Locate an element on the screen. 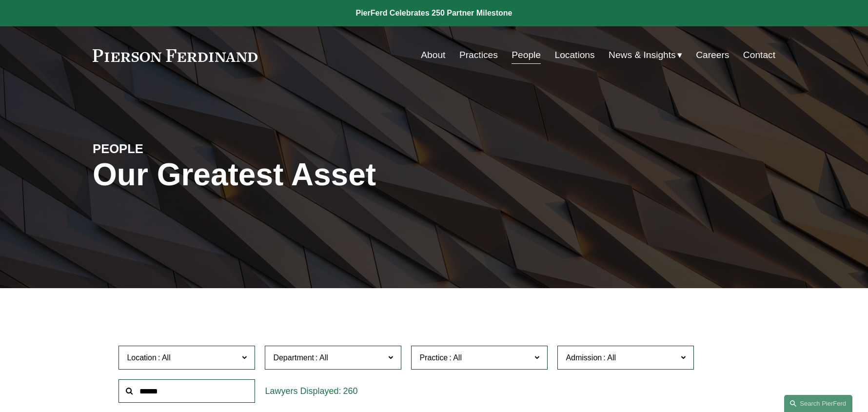 The width and height of the screenshot is (868, 412). span: 260 is located at coordinates (350, 391).